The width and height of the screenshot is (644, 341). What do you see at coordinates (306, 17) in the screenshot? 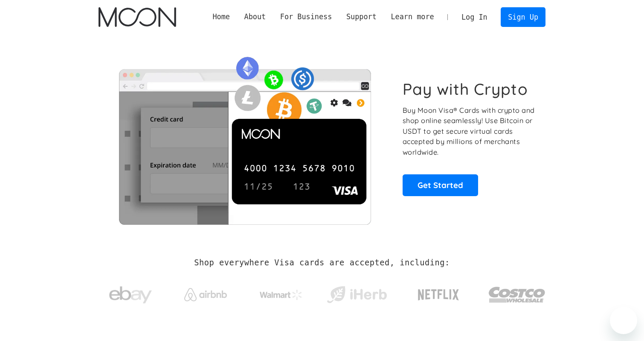
I see `div: For Business` at bounding box center [306, 17].